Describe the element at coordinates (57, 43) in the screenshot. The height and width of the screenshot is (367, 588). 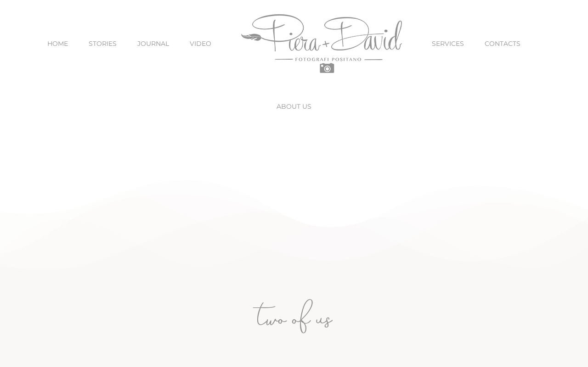
I see `a: HOME` at that location.